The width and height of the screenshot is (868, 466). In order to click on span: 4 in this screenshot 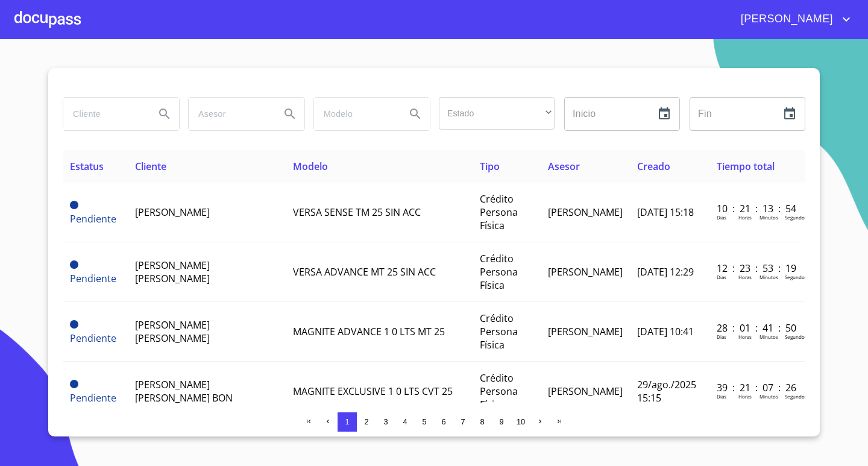, I will do `click(405, 422)`.